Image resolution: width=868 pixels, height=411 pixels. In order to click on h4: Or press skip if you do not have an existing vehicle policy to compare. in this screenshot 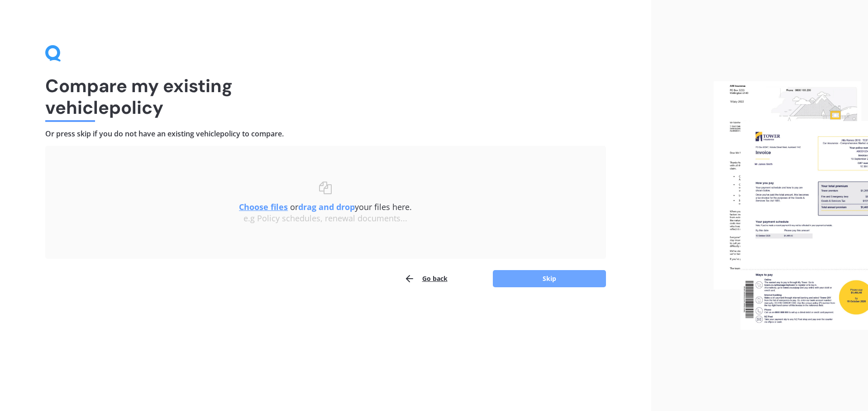, I will do `click(325, 134)`.